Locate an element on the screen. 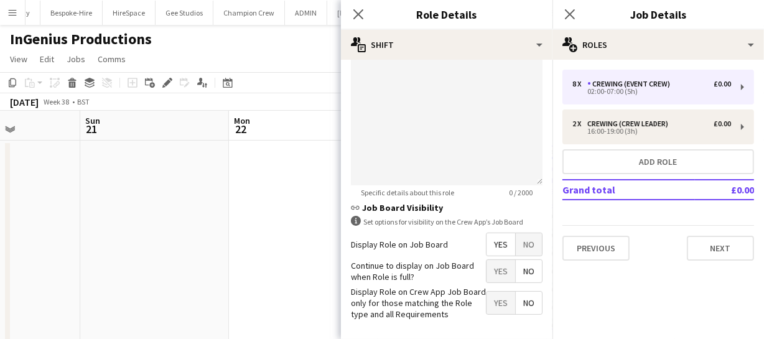 This screenshot has width=764, height=339. h3: Job Board Visibility is located at coordinates (447, 208).